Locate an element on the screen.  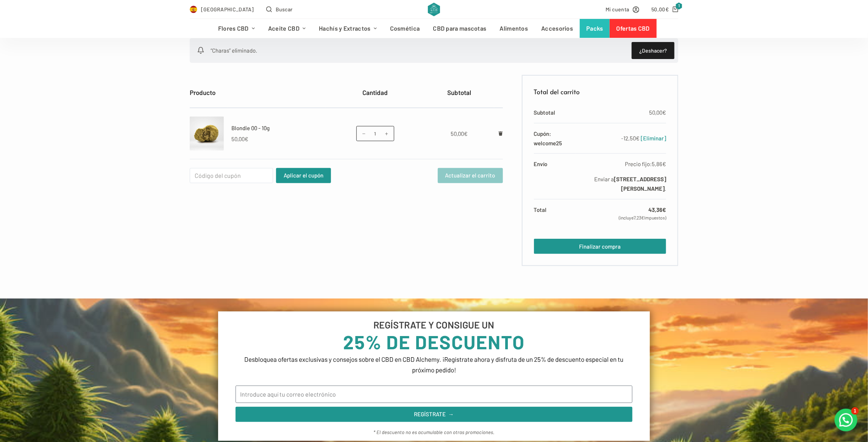
span: Mi cuenta is located at coordinates (617, 9).